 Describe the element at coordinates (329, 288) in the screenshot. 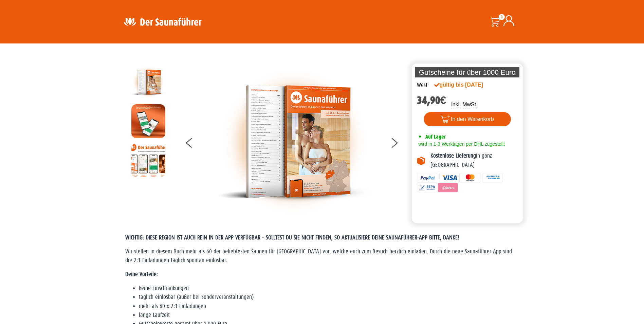

I see `li: keine Einschränkungen` at that location.